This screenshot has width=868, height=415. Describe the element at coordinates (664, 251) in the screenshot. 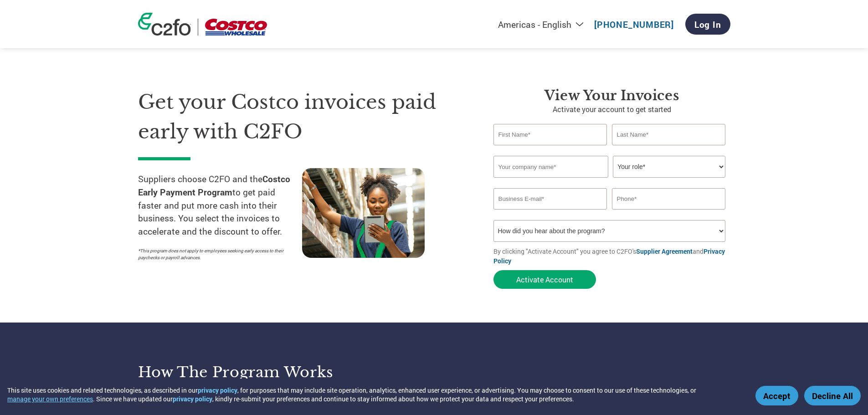

I see `a: Supplier Agreement` at that location.